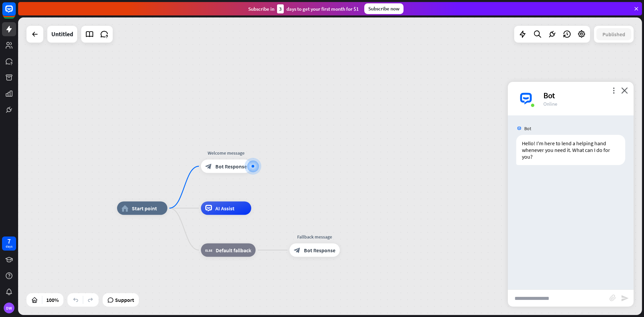 The image size is (644, 317). What do you see at coordinates (9, 247) in the screenshot?
I see `div: days` at bounding box center [9, 247].